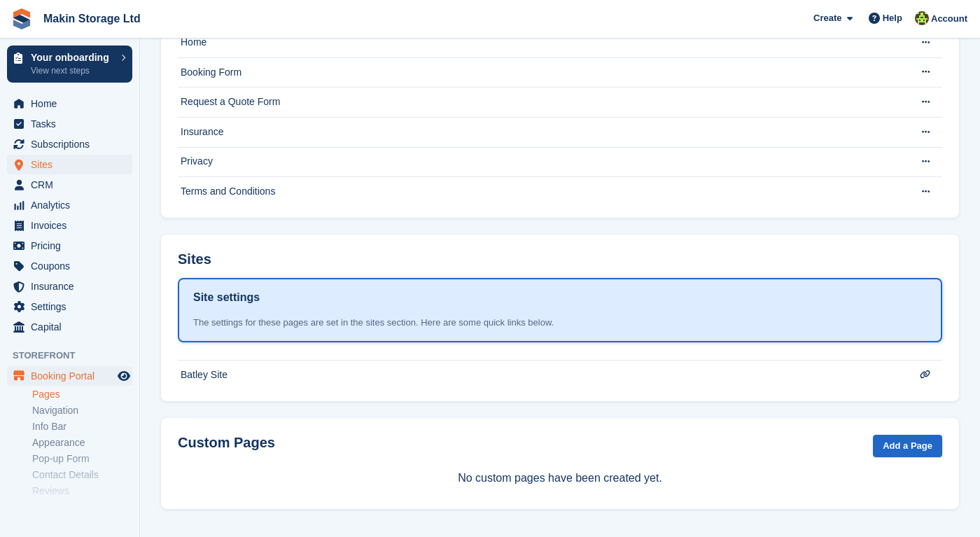 The width and height of the screenshot is (980, 537). I want to click on h1: Site settings, so click(226, 297).